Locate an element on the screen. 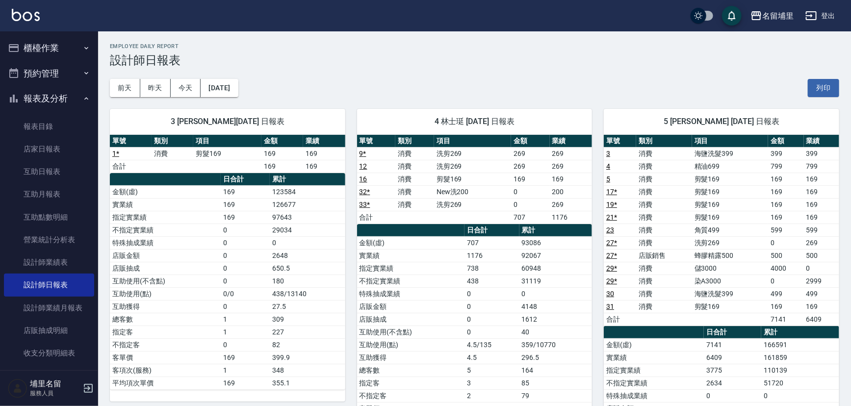 This screenshot has width=851, height=406. th: 類別 is located at coordinates (415, 141).